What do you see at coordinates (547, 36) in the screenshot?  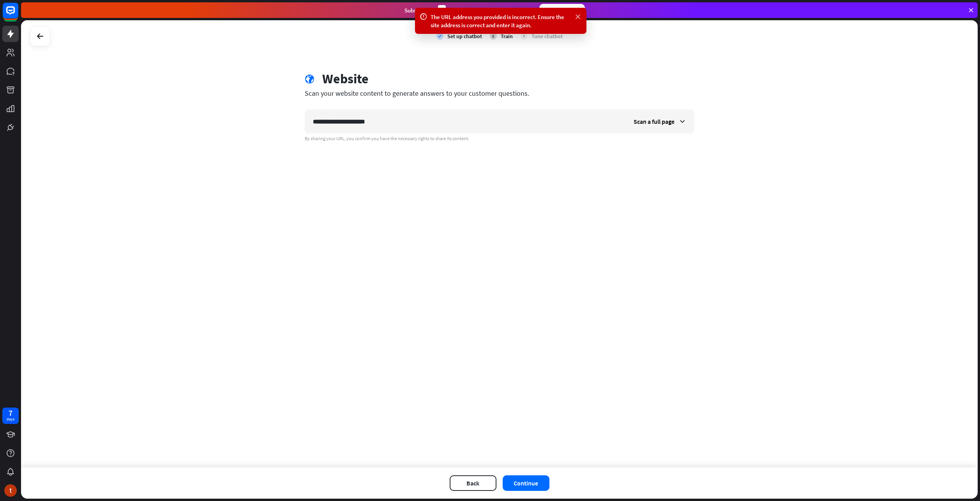 I see `div: Tune chatbot` at bounding box center [547, 36].